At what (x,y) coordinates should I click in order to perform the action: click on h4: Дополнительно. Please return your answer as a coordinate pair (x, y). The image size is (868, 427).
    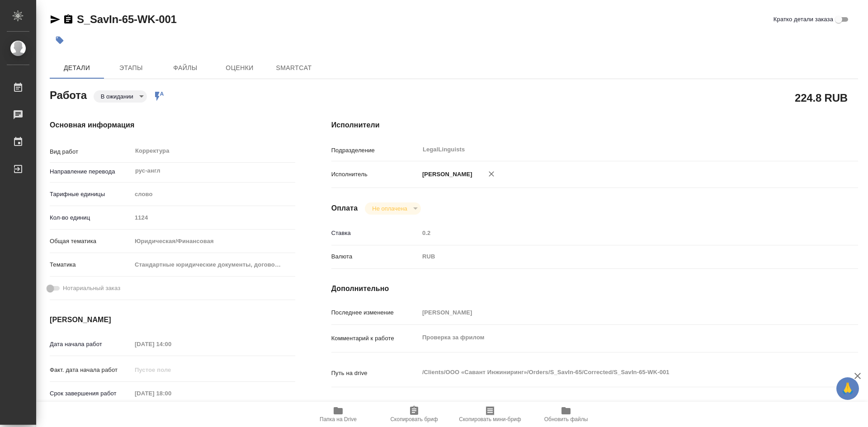
    Looking at the image, I should click on (594, 289).